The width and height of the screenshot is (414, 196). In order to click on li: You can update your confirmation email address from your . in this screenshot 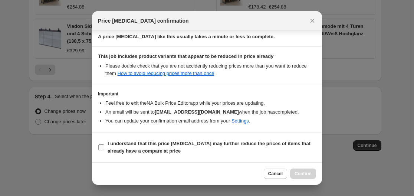, I will do `click(211, 121)`.